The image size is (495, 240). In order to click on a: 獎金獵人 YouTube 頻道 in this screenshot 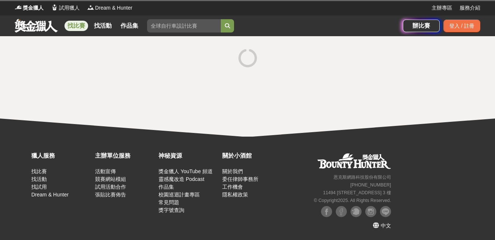, I will do `click(186, 171)`.